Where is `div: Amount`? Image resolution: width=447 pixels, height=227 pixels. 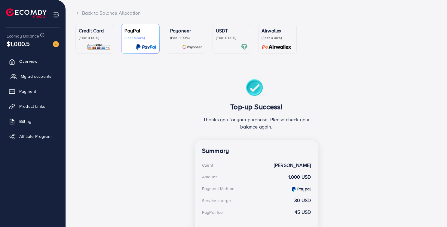 div: Amount is located at coordinates (209, 177).